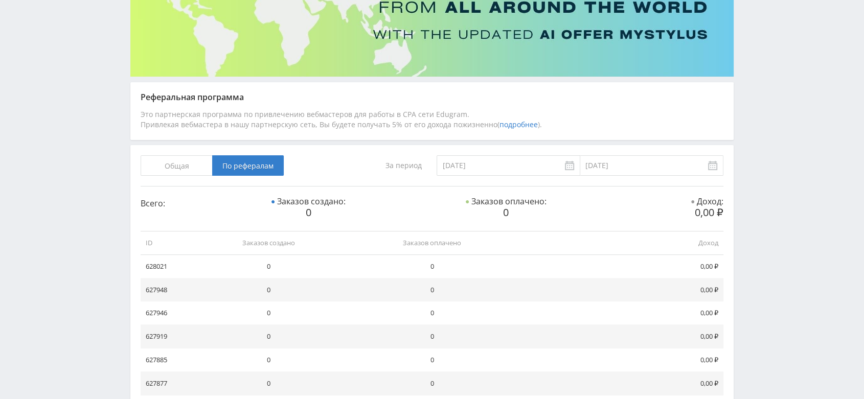  I want to click on span: По рефералам, so click(248, 166).